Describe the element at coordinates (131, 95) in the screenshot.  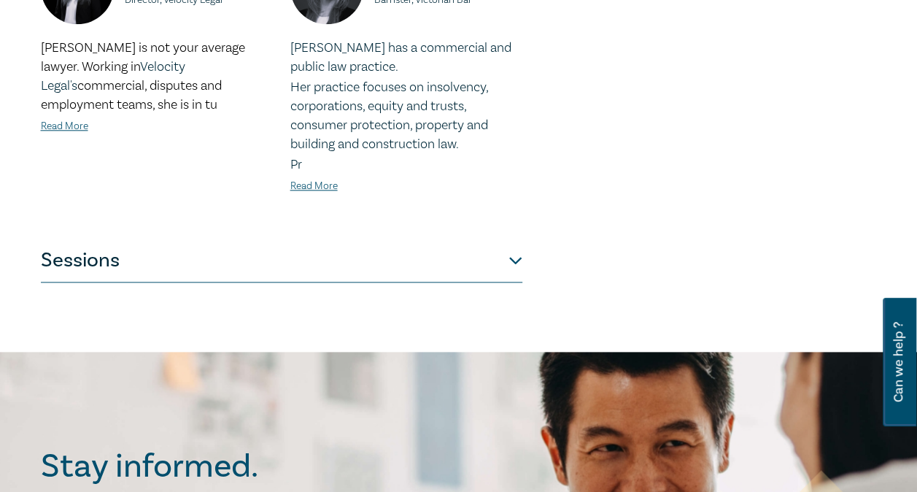
I see `span: commercial, disputes and employment teams, she is in tu` at that location.